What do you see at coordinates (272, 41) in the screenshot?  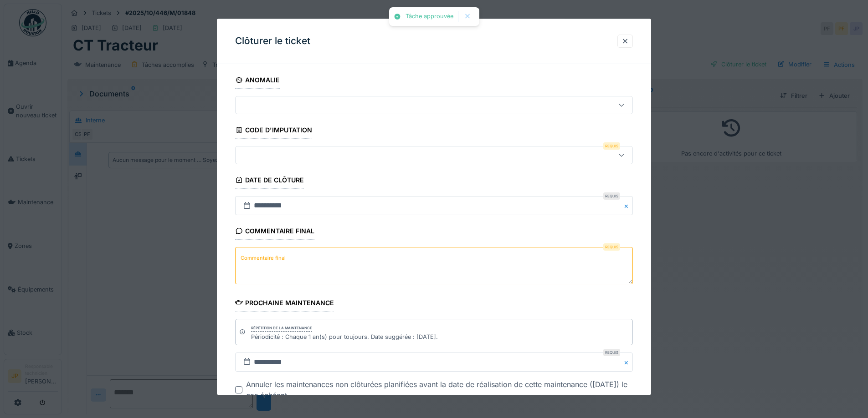 I see `h3: Clôturer le ticket` at bounding box center [272, 41].